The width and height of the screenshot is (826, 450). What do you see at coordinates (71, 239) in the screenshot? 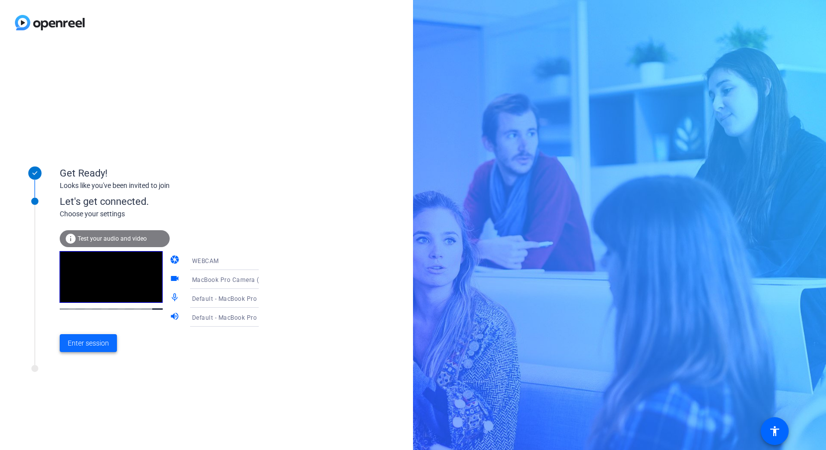
I see `mat-icon: info` at bounding box center [71, 239].